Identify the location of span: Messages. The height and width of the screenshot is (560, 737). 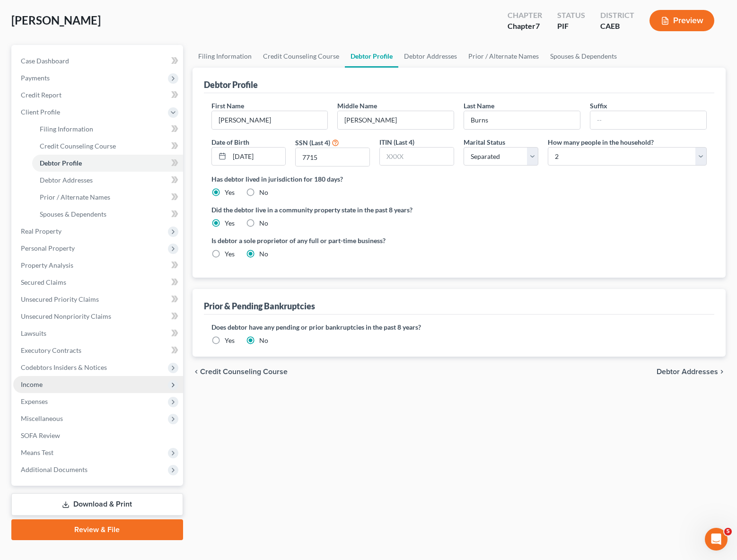
(95, 322).